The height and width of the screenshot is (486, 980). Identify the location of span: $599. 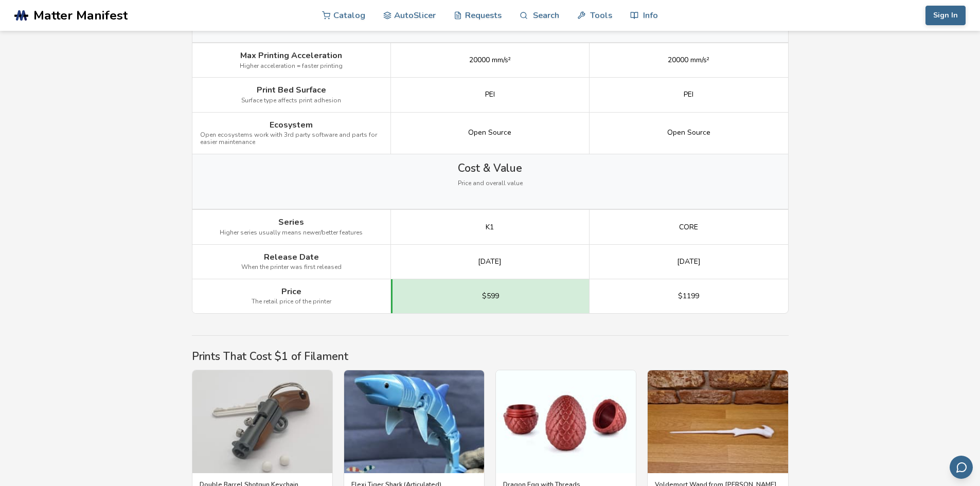
(490, 296).